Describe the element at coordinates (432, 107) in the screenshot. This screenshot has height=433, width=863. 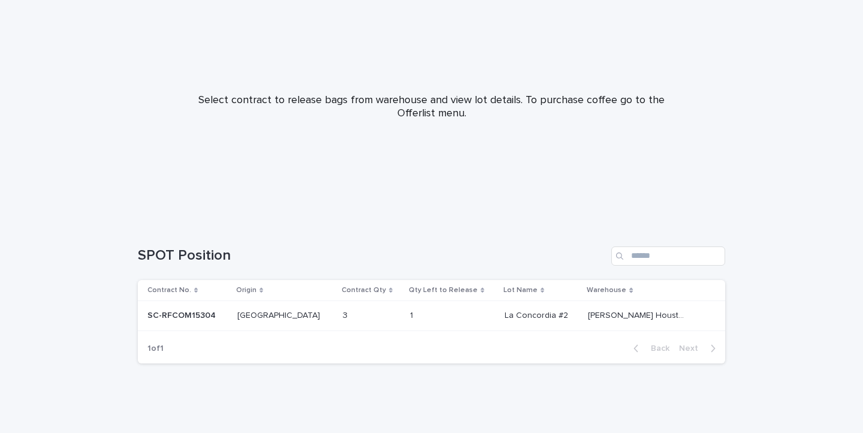
I see `p: Select contract to release bags from warehouse and view lot details. To purchase coffee go to the...` at that location.